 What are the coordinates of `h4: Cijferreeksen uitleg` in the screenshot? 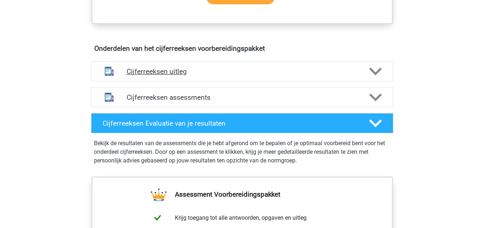 It's located at (242, 71).